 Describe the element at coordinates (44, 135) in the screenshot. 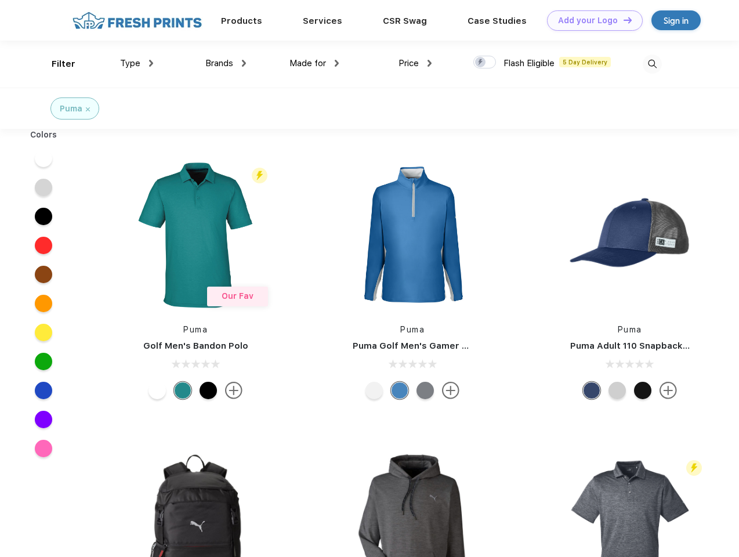

I see `div: Colors` at that location.